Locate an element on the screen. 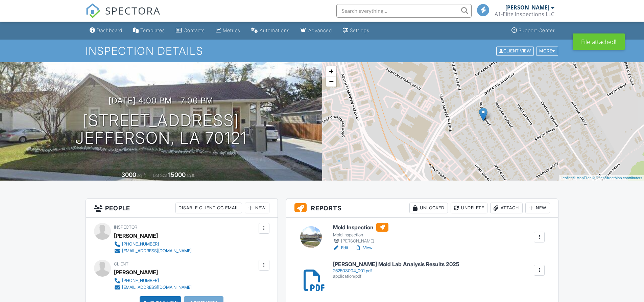 Image resolution: width=644 pixels, height=302 pixels. div: Automations is located at coordinates (274, 30).